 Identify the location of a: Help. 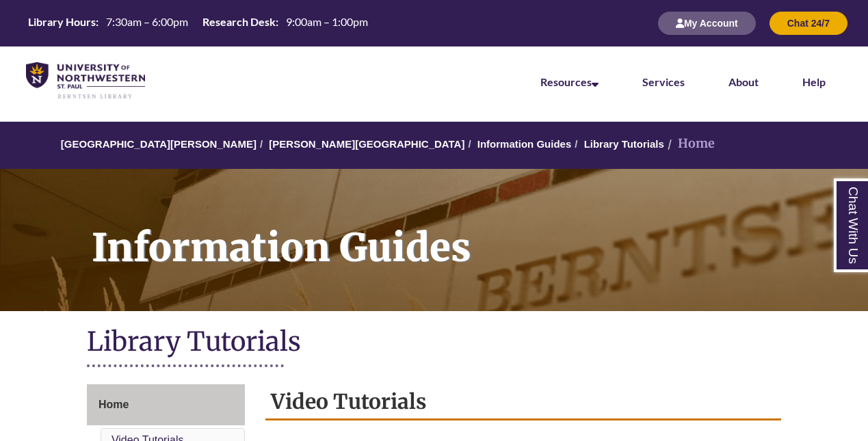
(814, 82).